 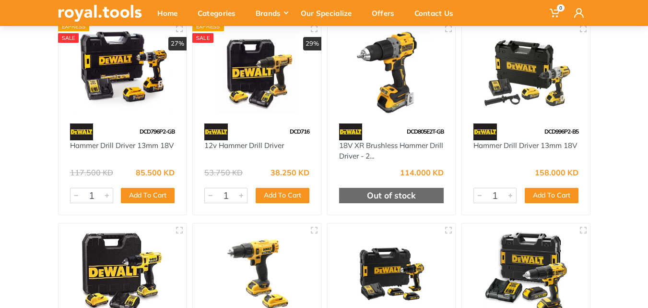 I want to click on div: Offers, so click(x=386, y=13).